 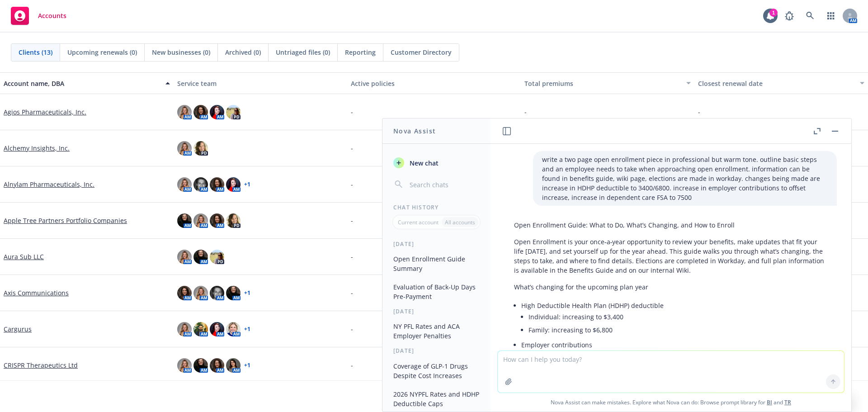 What do you see at coordinates (685, 178) in the screenshot?
I see `p: write a two page open enrollment piece in professional but warm tone. outline basic steps and an ...` at bounding box center [685, 178].